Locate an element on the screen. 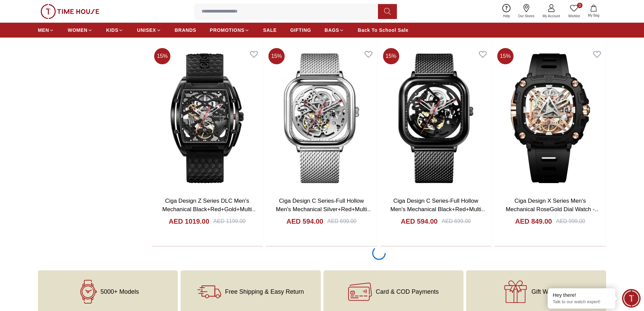  p: Talk to our watch expert! is located at coordinates (581, 301).